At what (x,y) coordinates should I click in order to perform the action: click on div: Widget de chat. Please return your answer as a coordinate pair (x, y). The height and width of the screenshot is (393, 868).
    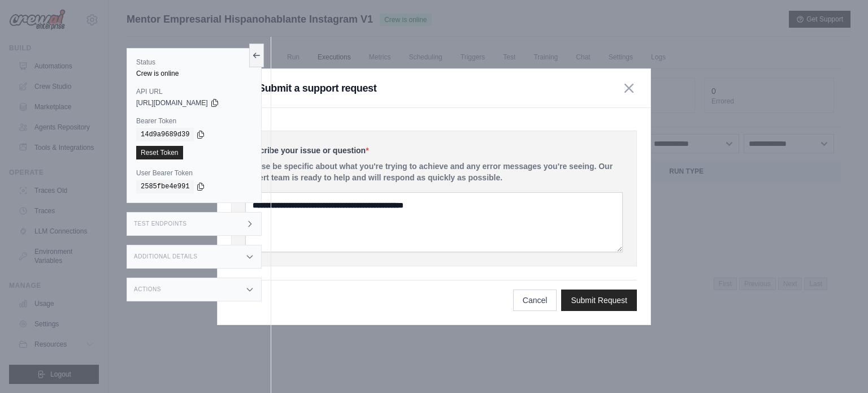
    Looking at the image, I should click on (840, 366).